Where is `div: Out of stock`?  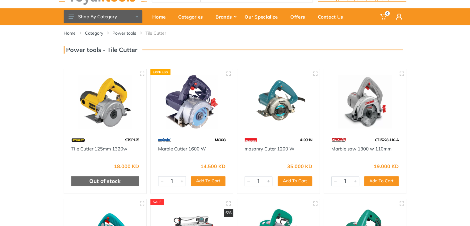 div: Out of stock is located at coordinates (105, 181).